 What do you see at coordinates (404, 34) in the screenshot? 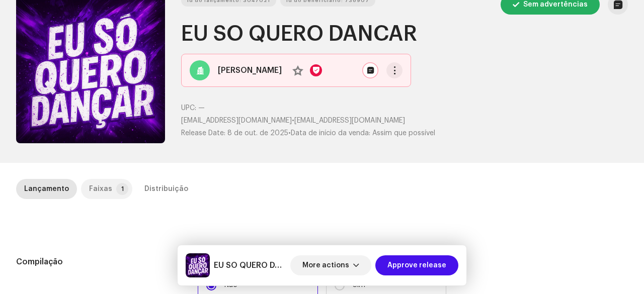
I see `h1: EU SO QUERO DANCAR` at bounding box center [404, 34].